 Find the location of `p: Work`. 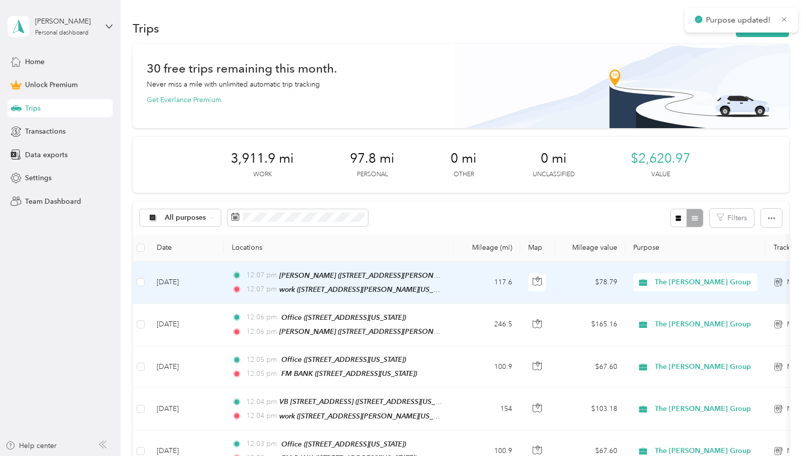

p: Work is located at coordinates (262, 175).